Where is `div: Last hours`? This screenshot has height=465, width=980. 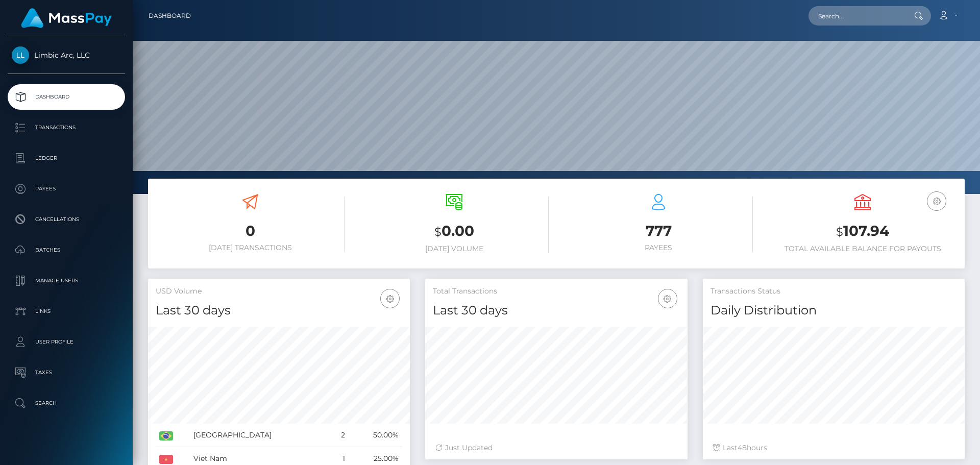 div: Last hours is located at coordinates (834, 448).